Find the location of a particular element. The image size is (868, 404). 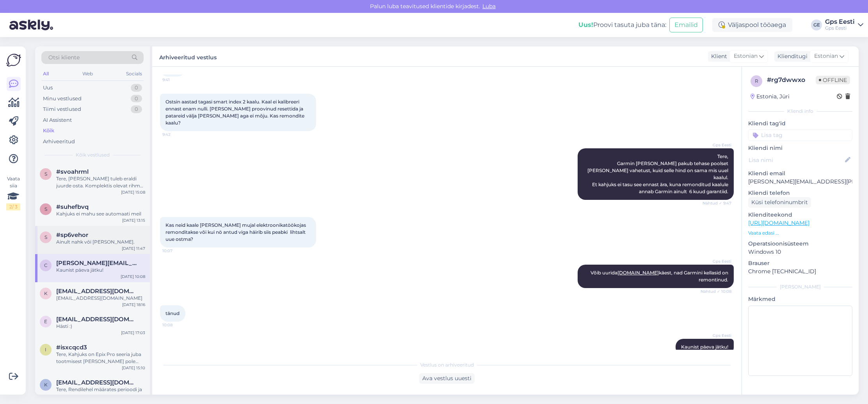

button: Emailid is located at coordinates (686, 25).